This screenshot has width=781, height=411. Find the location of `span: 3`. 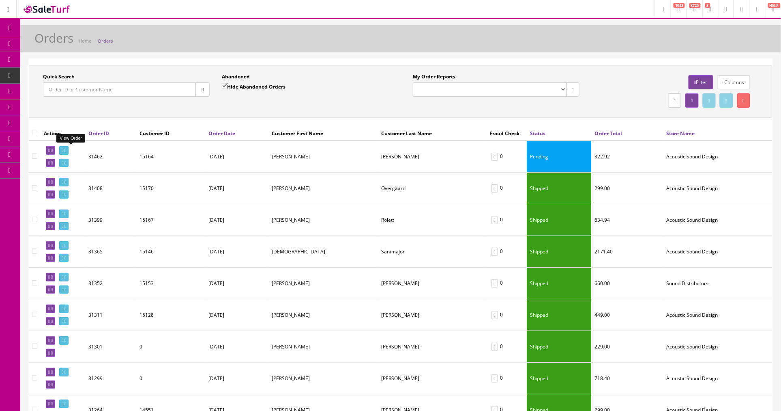

span: 3 is located at coordinates (708, 5).